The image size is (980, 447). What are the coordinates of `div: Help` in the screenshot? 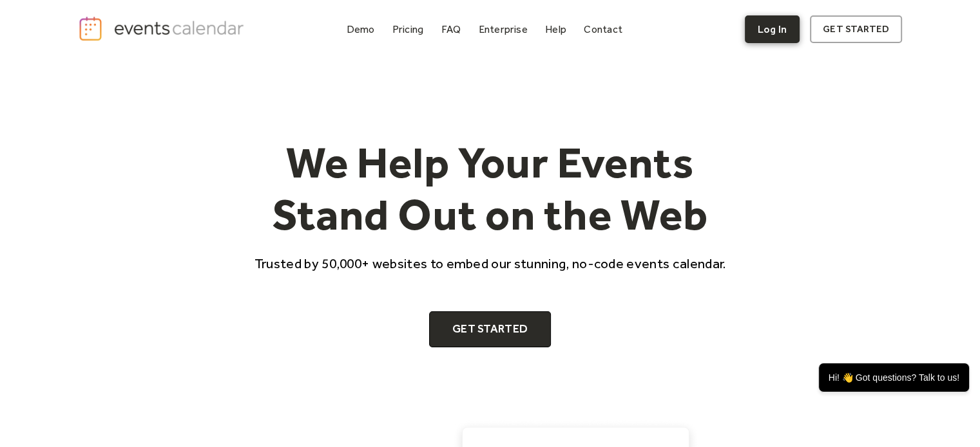 It's located at (555, 29).